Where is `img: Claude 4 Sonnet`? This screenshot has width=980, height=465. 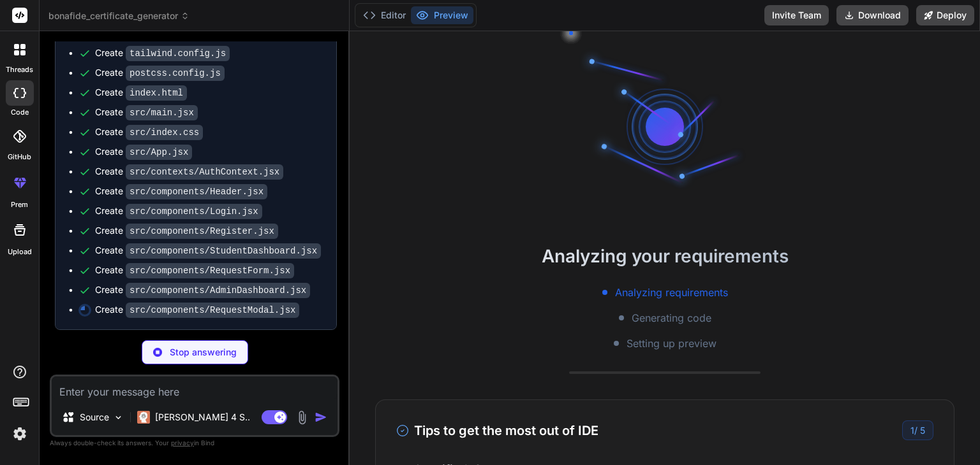
img: Claude 4 Sonnet is located at coordinates (143, 417).